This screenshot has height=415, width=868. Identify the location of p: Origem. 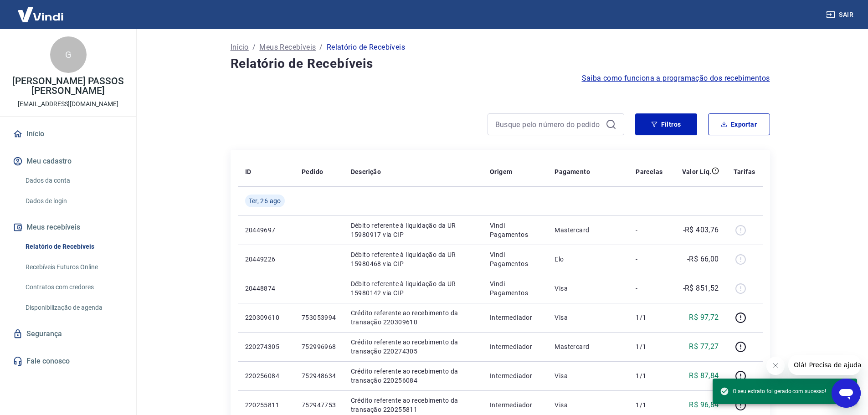
(501, 172).